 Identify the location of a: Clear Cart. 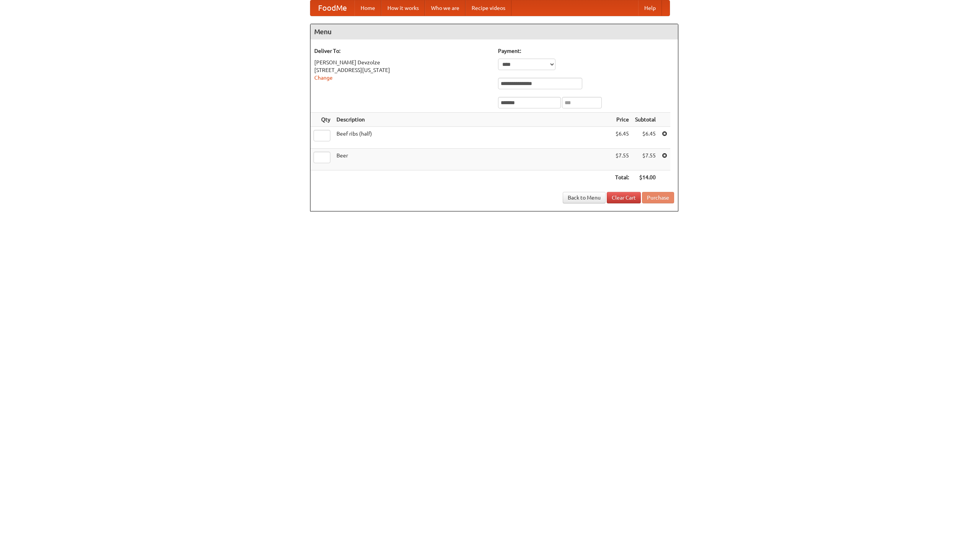
(624, 198).